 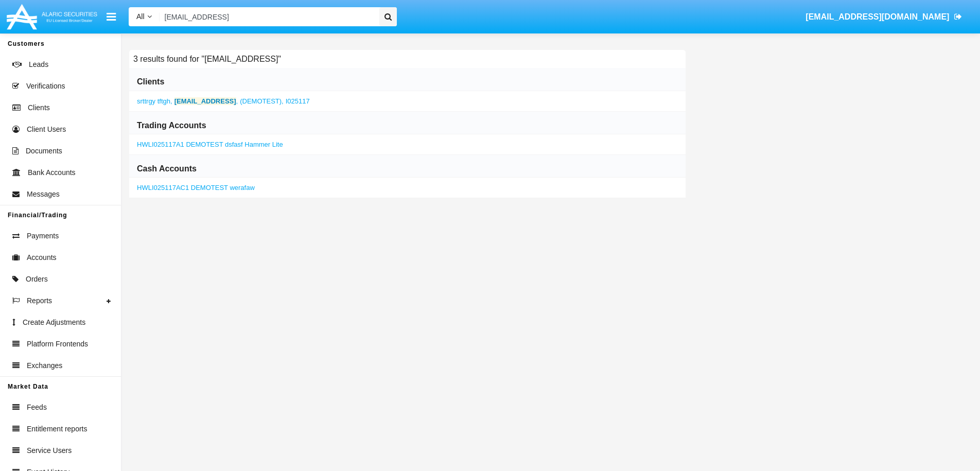 I want to click on span: Service Users, so click(x=49, y=450).